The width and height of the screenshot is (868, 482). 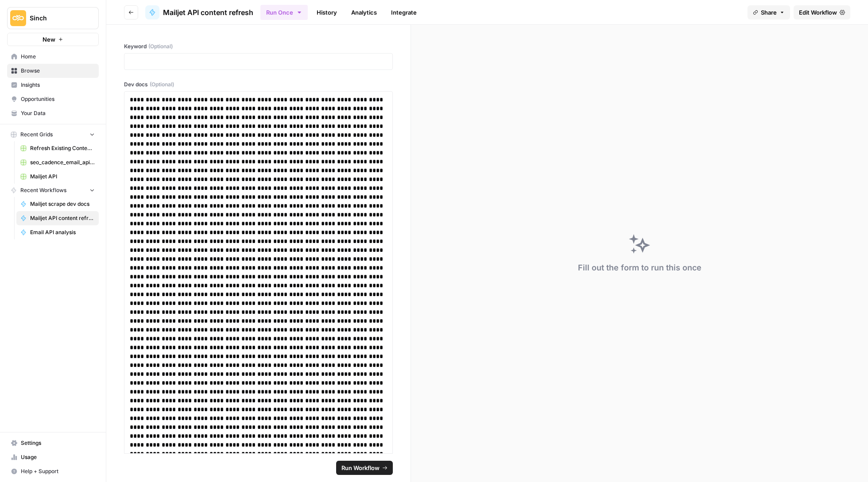 What do you see at coordinates (284, 12) in the screenshot?
I see `button: Run Once` at bounding box center [284, 12].